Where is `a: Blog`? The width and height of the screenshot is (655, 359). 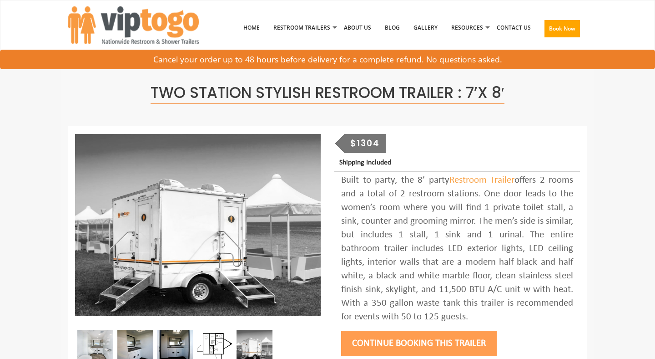 a: Blog is located at coordinates (392, 28).